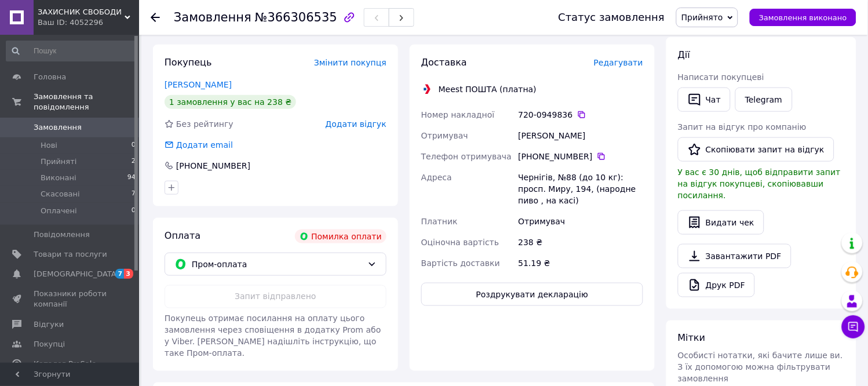  I want to click on span: Повідомлення, so click(61, 235).